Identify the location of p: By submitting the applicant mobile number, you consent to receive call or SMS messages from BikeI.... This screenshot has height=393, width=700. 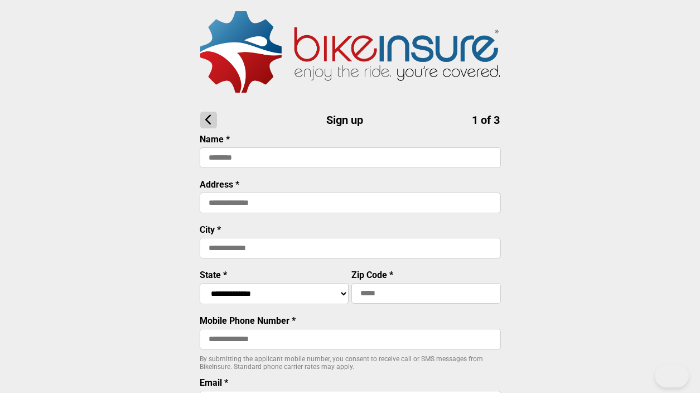
(350, 362).